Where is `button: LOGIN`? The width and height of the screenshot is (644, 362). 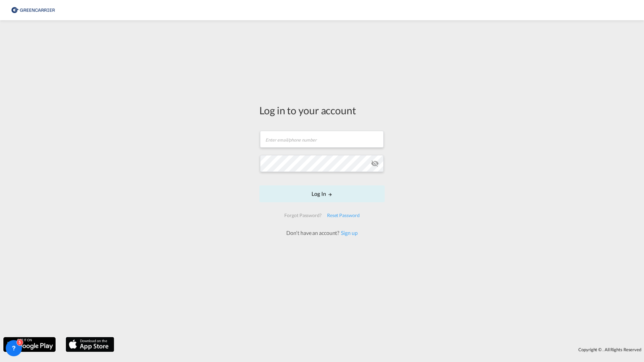 button: LOGIN is located at coordinates (322, 194).